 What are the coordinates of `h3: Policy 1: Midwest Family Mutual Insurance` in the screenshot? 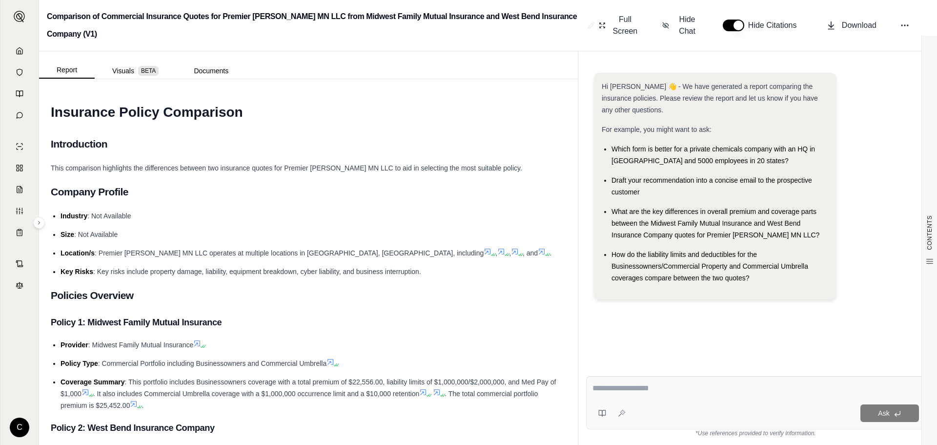 It's located at (309, 322).